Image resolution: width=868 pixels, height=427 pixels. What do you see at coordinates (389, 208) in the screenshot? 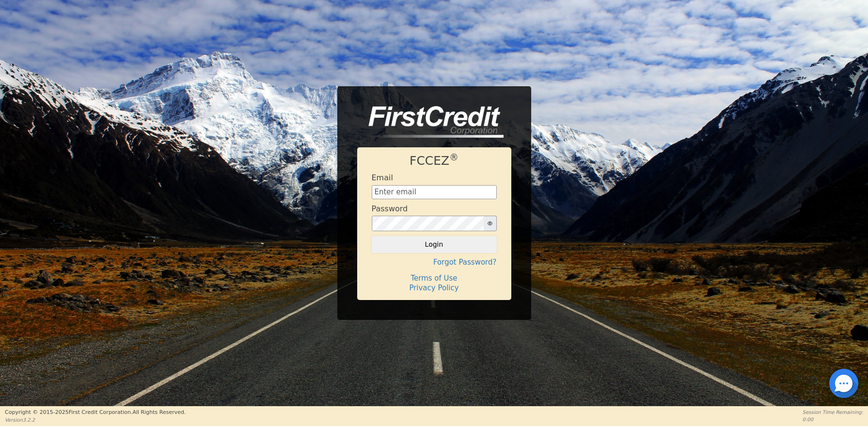
I see `h4: Password` at bounding box center [389, 208].